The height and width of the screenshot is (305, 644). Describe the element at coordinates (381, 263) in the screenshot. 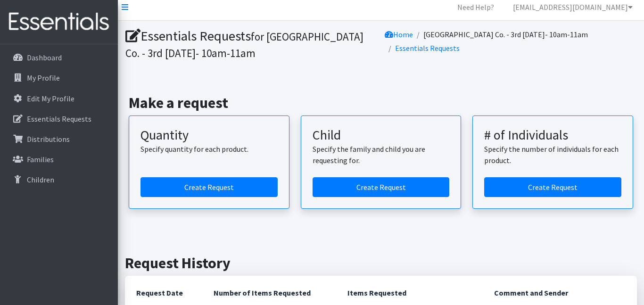

I see `h2: Request History` at that location.